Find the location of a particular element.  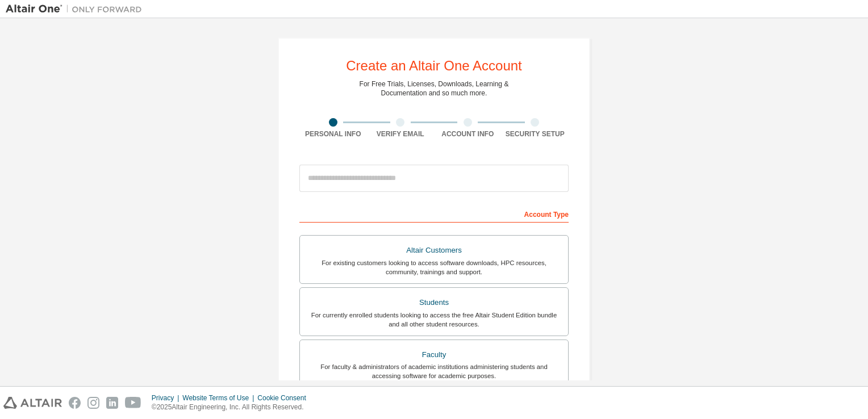

div: Personal Info is located at coordinates (333, 134).